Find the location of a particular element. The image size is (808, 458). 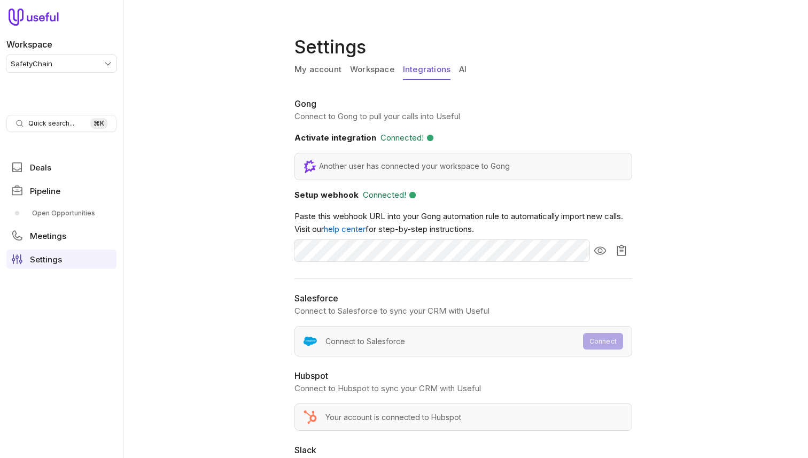

p: Connect to Salesforce to sync your CRM with Useful is located at coordinates (463, 311).